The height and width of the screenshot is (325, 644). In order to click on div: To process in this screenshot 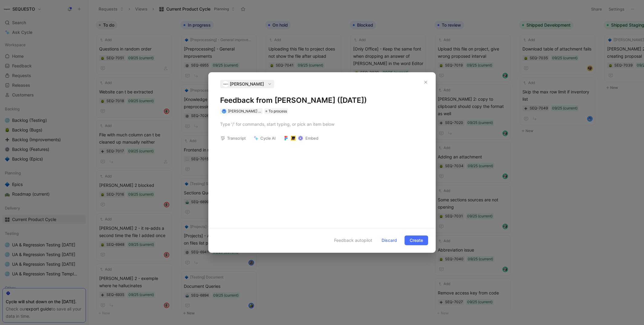, I will do `click(276, 111)`.